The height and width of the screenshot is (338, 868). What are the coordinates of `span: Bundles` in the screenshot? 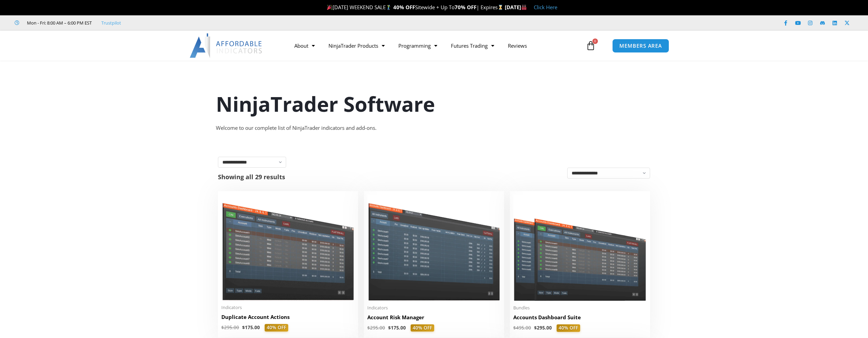 It's located at (580, 308).